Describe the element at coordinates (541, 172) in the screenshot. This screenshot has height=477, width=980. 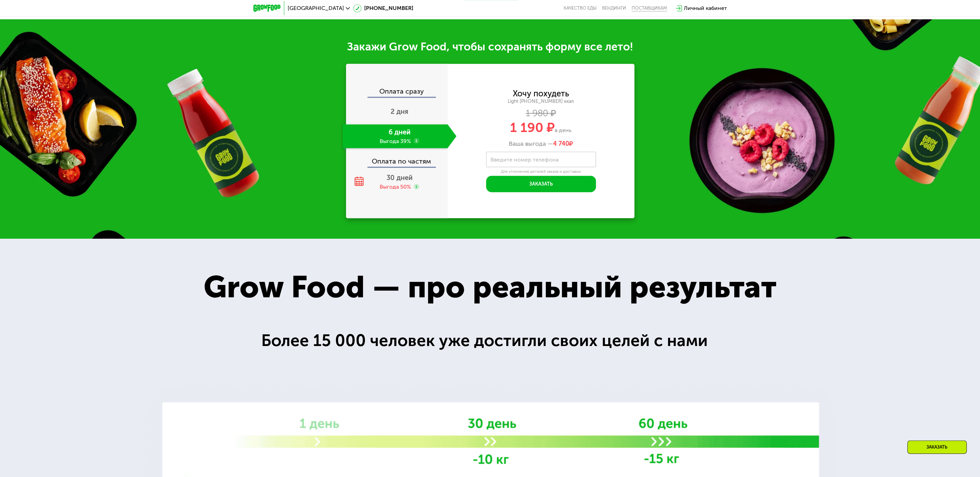
I see `div: Для уточнения деталей заказа и доставки` at that location.